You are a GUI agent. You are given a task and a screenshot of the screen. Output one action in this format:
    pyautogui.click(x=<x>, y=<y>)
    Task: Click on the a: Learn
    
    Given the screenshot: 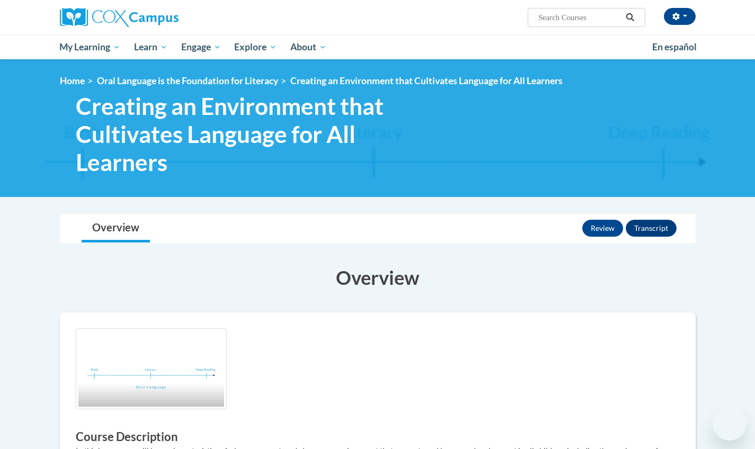 What is the action you would take?
    pyautogui.click(x=150, y=47)
    